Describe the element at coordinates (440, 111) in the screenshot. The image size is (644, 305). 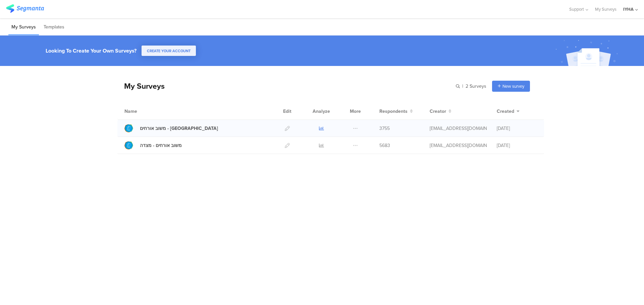
I see `button: Creator` at that location.